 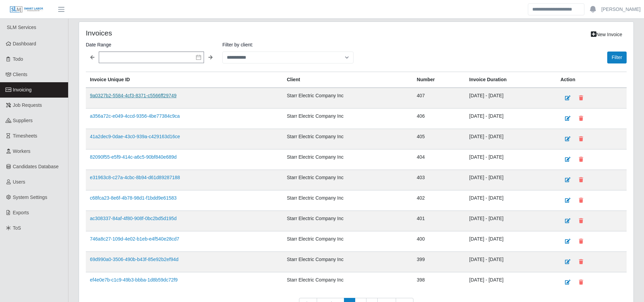 I want to click on a: ac308337-84af-4f80-908f-0bc2bd5d195d, so click(x=133, y=218).